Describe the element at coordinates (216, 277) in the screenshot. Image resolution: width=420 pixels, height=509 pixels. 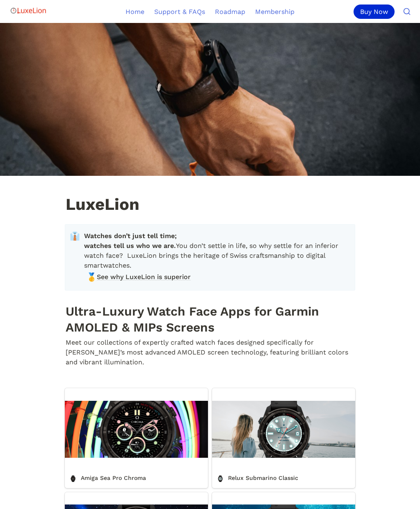
I see `a: 🥇See why LuxeLion is superior` at that location.